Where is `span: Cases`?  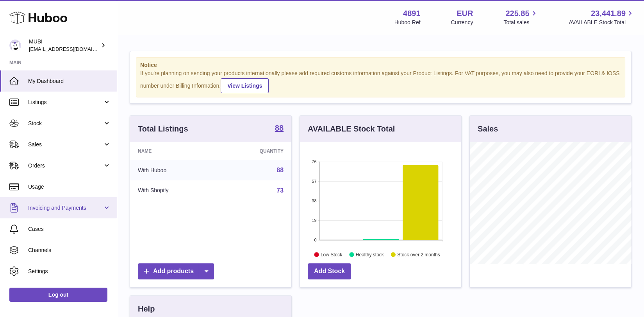 span: Cases is located at coordinates (70, 229).